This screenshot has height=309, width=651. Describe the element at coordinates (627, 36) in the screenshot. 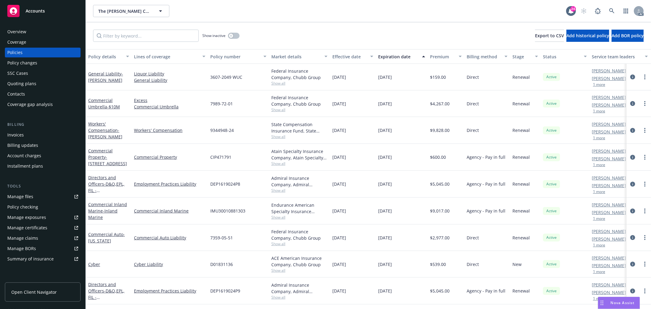

I see `button: Add BOR policy` at that location.